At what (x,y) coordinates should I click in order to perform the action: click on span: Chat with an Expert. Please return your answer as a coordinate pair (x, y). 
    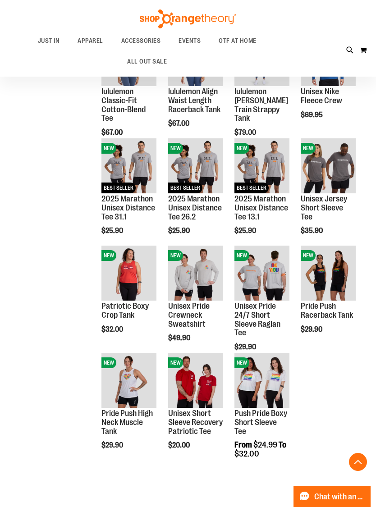
    Looking at the image, I should click on (340, 497).